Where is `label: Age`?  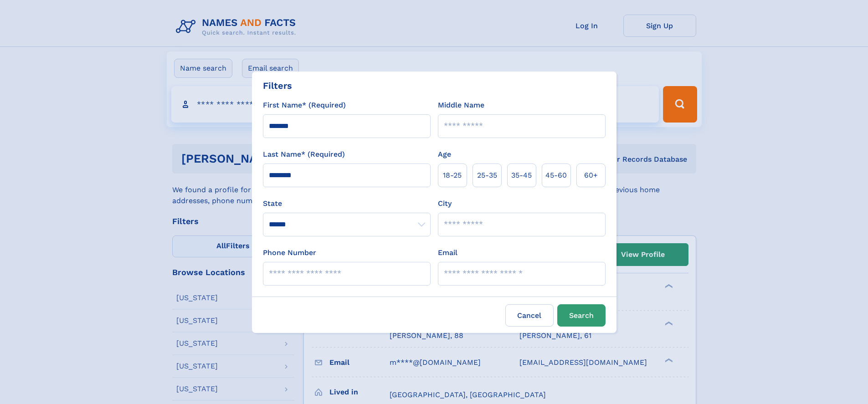 label: Age is located at coordinates (444, 154).